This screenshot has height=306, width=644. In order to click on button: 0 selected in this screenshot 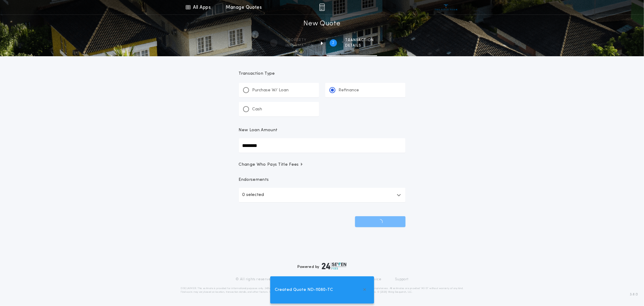, I will do `click(322, 195)`.